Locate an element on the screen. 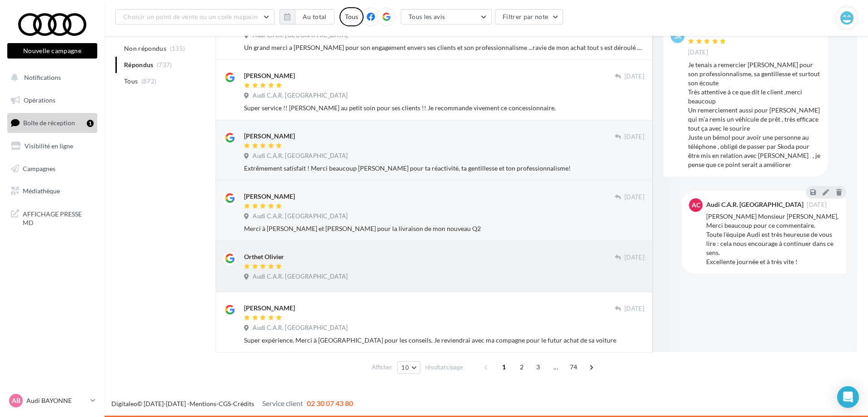  span: Tous les avis is located at coordinates (426, 16).